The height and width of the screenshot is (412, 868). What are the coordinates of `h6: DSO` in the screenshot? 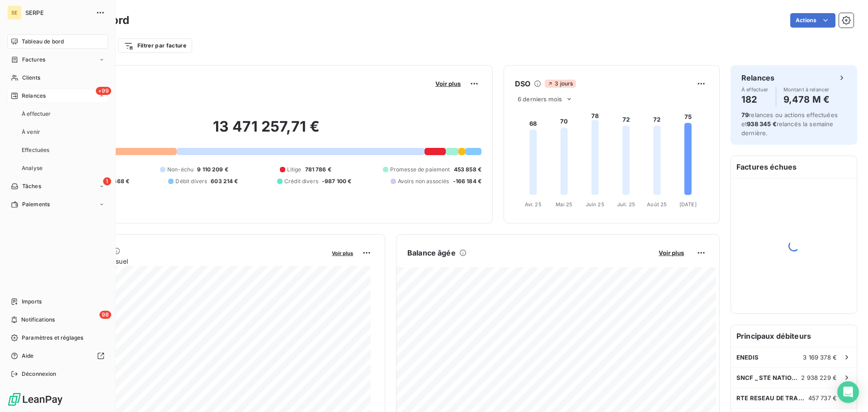 It's located at (522, 84).